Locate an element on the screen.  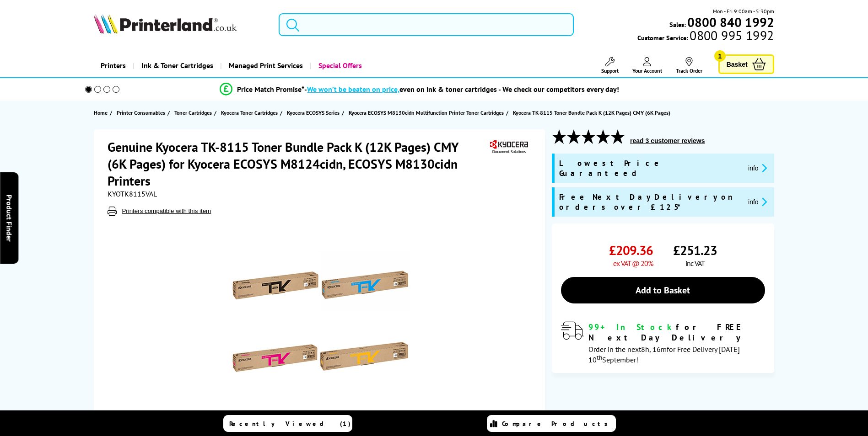
button: read 3 customer reviews is located at coordinates (667, 141).